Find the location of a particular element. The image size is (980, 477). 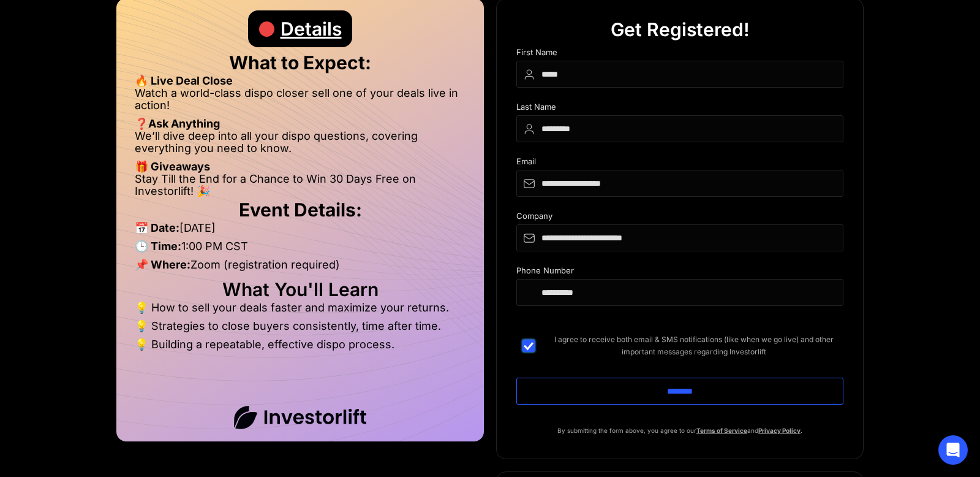

div: Details is located at coordinates (311, 29).